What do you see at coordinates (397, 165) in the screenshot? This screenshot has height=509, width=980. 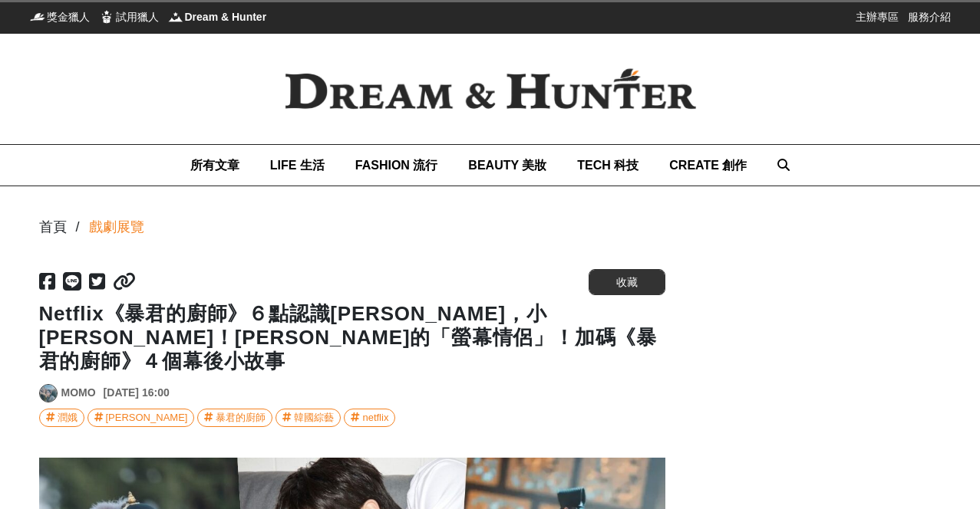 I see `span: FASHION 流行` at bounding box center [397, 165].